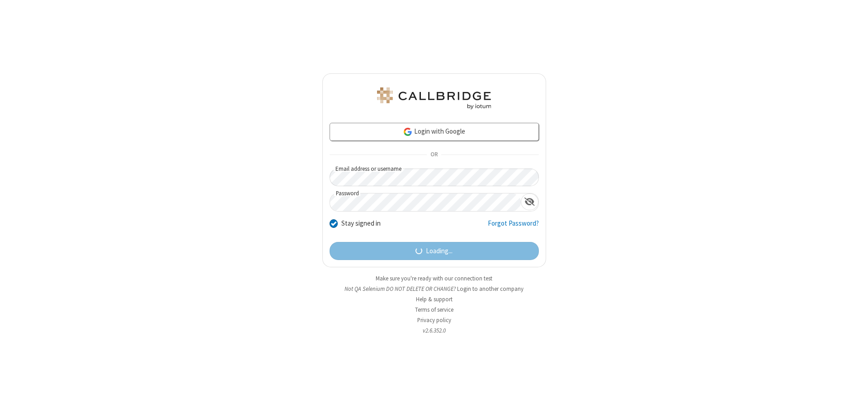 Image resolution: width=868 pixels, height=415 pixels. Describe the element at coordinates (434, 177) in the screenshot. I see `input: Email address or username` at that location.